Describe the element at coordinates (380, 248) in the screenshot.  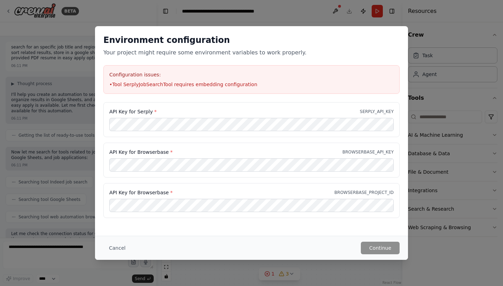
I see `button: Continue` at that location.